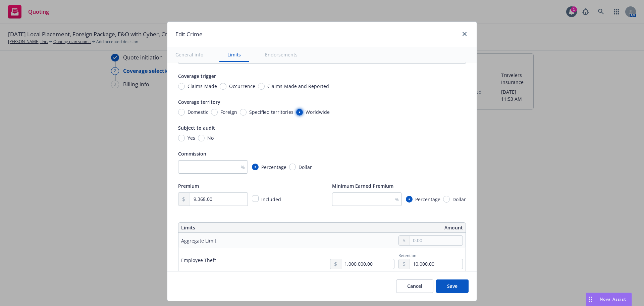 The width and height of the screenshot is (644, 306). I want to click on input: Foreign, so click(214, 112).